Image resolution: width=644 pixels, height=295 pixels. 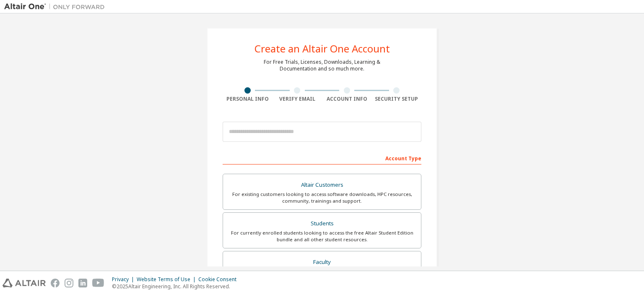 What do you see at coordinates (396, 99) in the screenshot?
I see `div: Security Setup` at bounding box center [396, 99].